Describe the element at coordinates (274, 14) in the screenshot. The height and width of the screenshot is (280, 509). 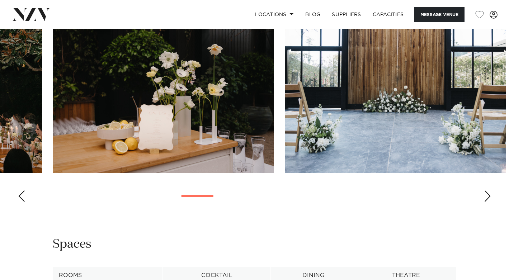
I see `a: Locations` at that location.